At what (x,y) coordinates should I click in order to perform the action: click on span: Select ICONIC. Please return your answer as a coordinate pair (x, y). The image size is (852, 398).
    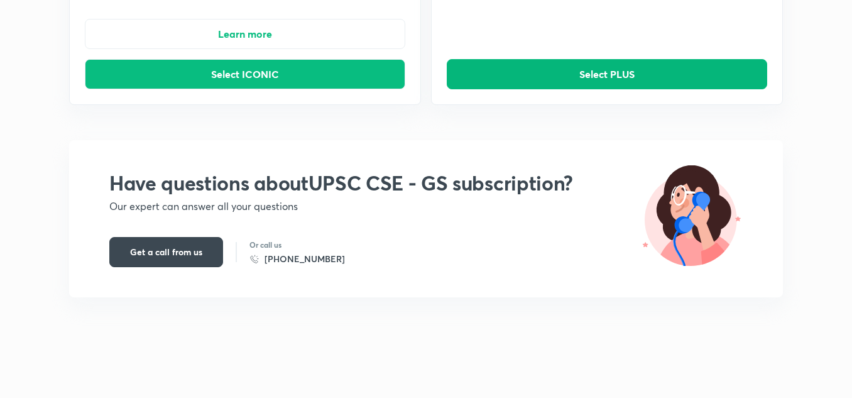
    Looking at the image, I should click on (245, 74).